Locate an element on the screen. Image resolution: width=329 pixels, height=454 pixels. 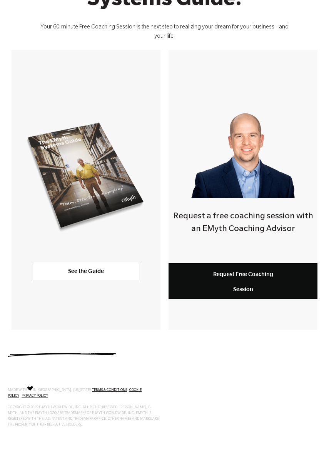
div: Chat Widget is located at coordinates (310, 436).